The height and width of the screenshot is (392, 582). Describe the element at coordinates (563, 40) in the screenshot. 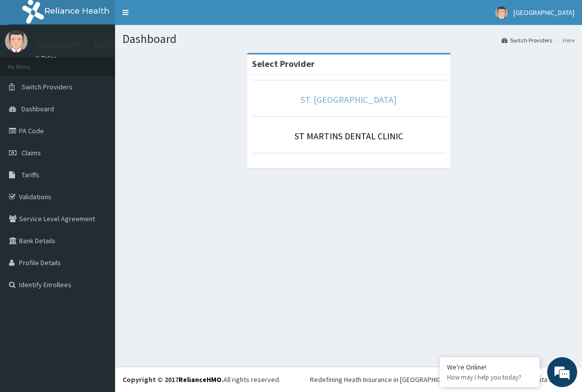

I see `li: Here` at that location.